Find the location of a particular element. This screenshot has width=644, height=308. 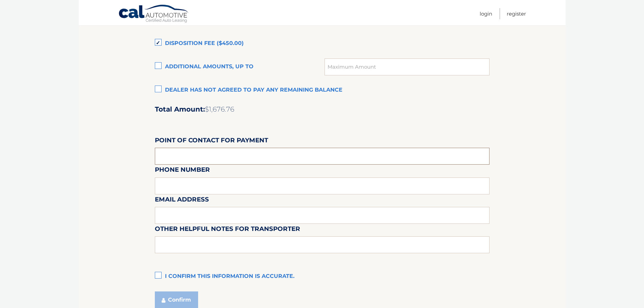

label: Other helpful notes for transporter is located at coordinates (228, 230).